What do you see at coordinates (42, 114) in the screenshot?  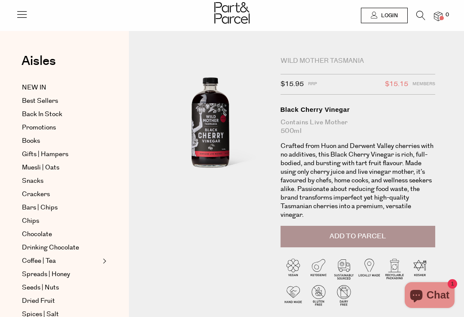 I see `span: Back In Stock` at bounding box center [42, 114].